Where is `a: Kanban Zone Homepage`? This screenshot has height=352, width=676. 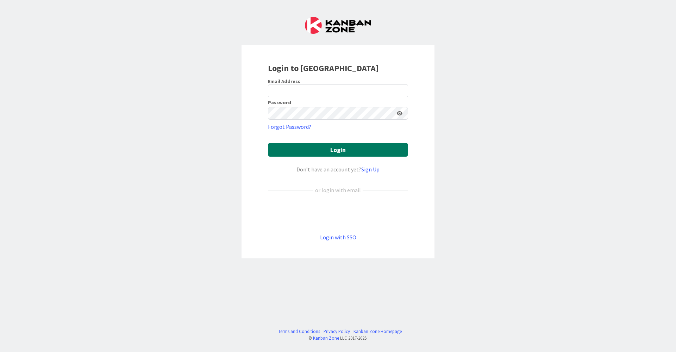 a: Kanban Zone Homepage is located at coordinates (378, 331).